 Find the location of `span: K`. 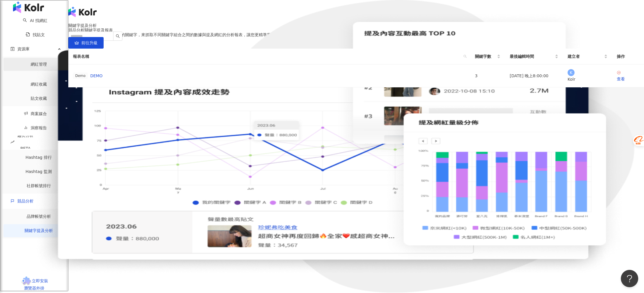

span: K is located at coordinates (570, 73).